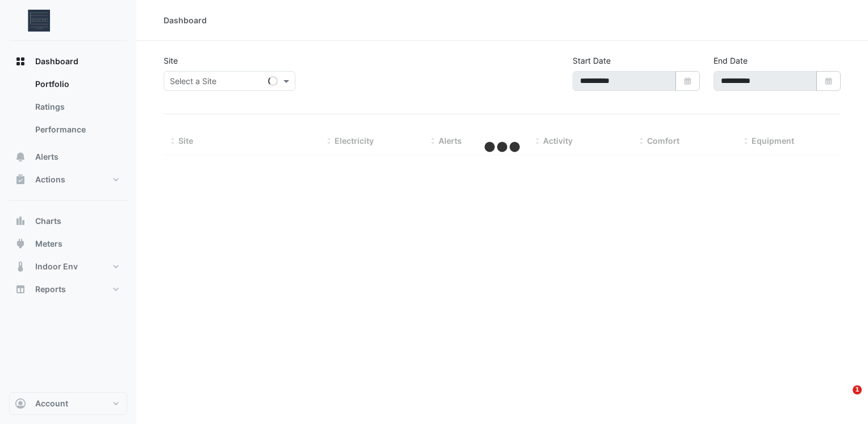 This screenshot has height=424, width=868. I want to click on span: 1, so click(857, 390).